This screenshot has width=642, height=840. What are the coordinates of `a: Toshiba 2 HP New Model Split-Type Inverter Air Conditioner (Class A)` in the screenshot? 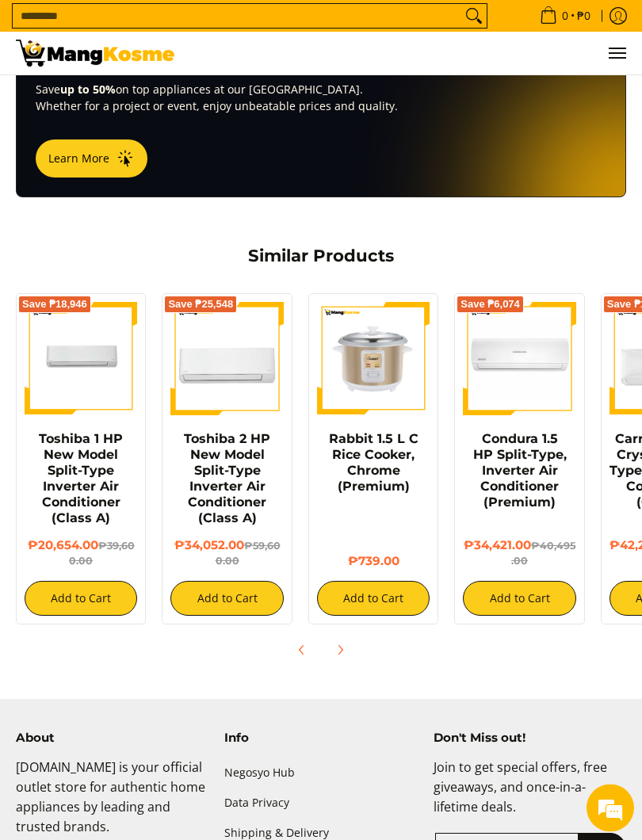 It's located at (226, 479).